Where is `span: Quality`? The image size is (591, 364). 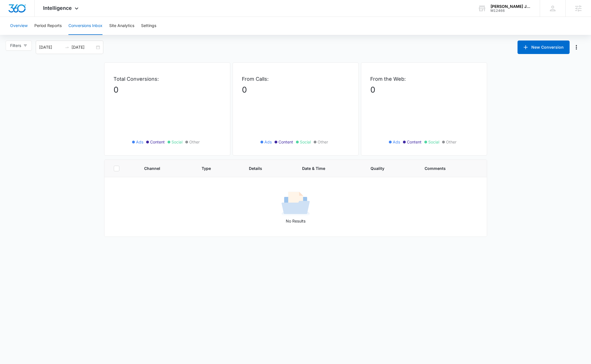 span: Quality is located at coordinates (387, 168).